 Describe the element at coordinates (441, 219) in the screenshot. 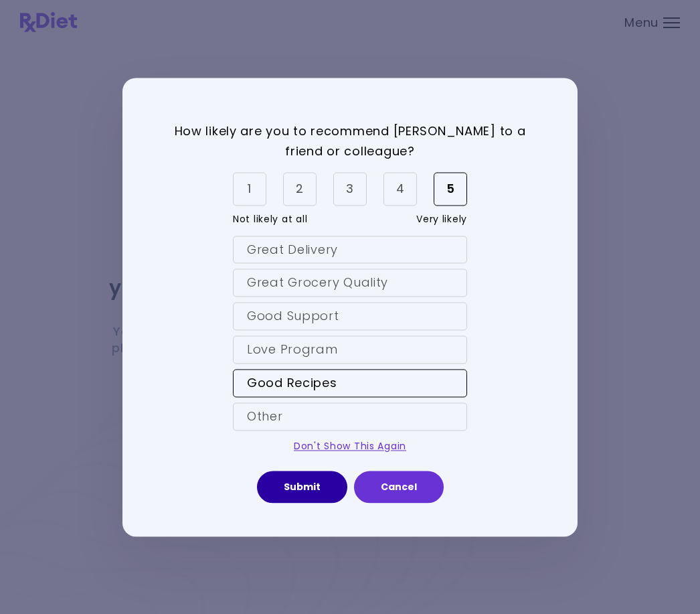

I see `span: Very likely` at that location.